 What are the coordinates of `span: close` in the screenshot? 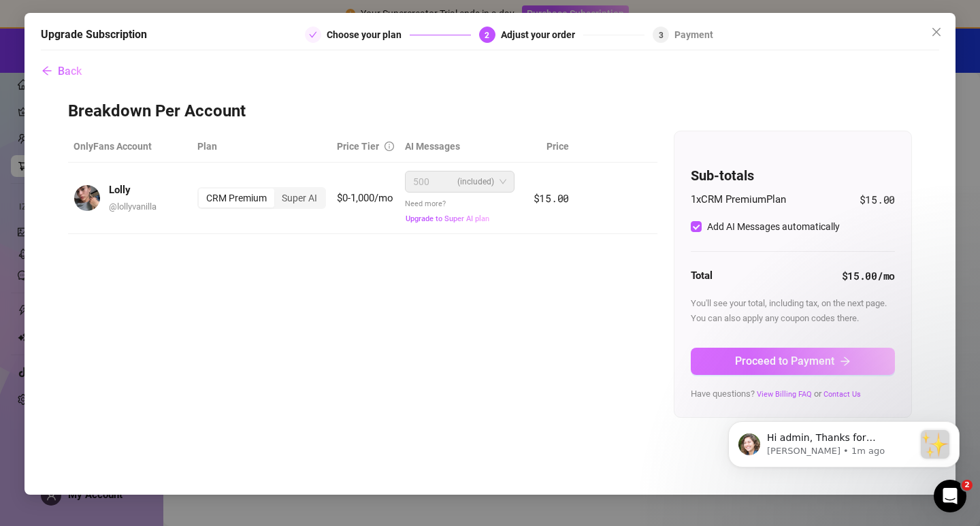 It's located at (937, 32).